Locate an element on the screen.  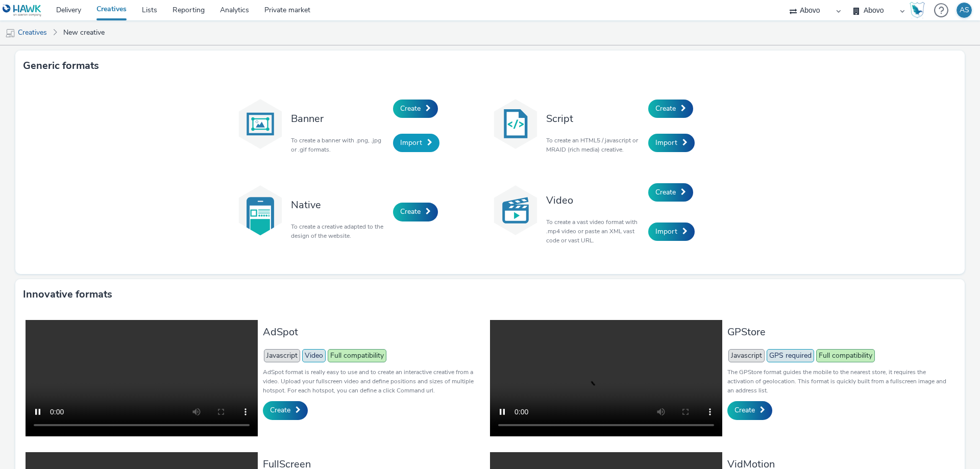
h3: Generic formats is located at coordinates (60, 66).